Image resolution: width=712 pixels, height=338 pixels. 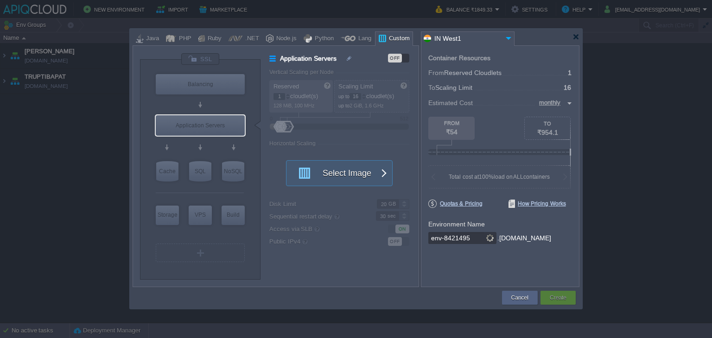 I want to click on div: SQL, so click(x=200, y=172).